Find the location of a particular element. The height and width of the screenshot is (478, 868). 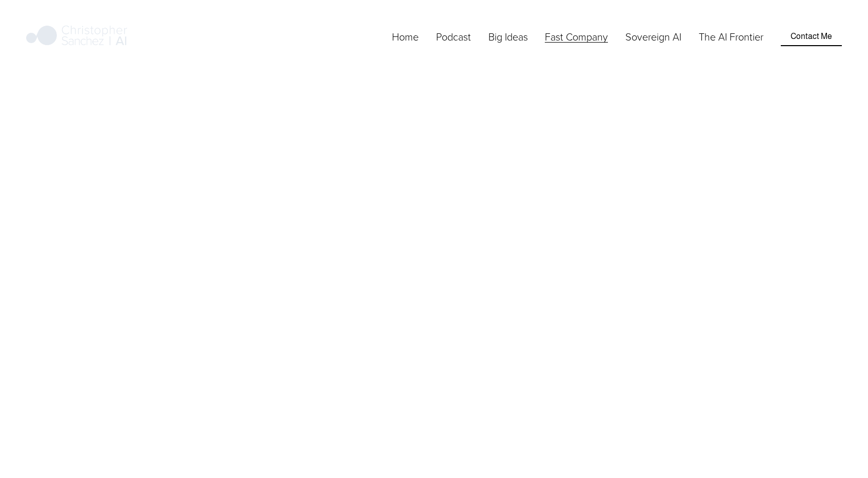

span: Fast Company is located at coordinates (576, 36).